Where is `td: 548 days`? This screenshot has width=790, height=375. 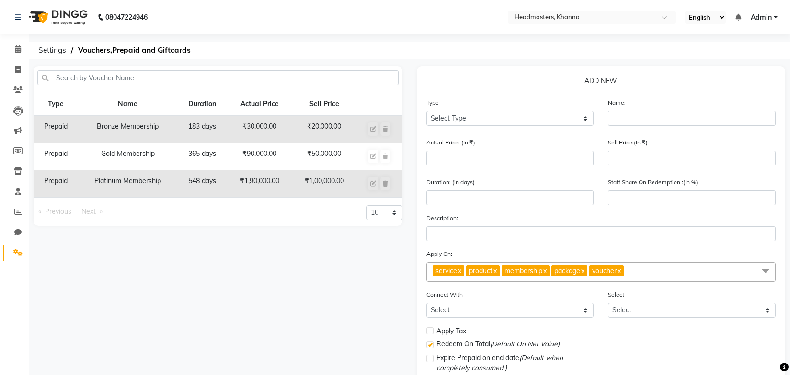 td: 548 days is located at coordinates (202, 184).